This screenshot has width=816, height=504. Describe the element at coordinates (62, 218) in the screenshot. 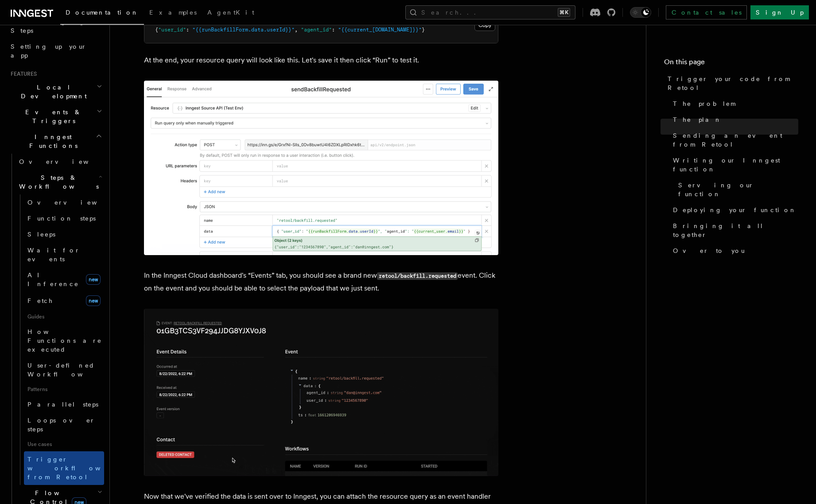

I see `span: Function steps` at that location.